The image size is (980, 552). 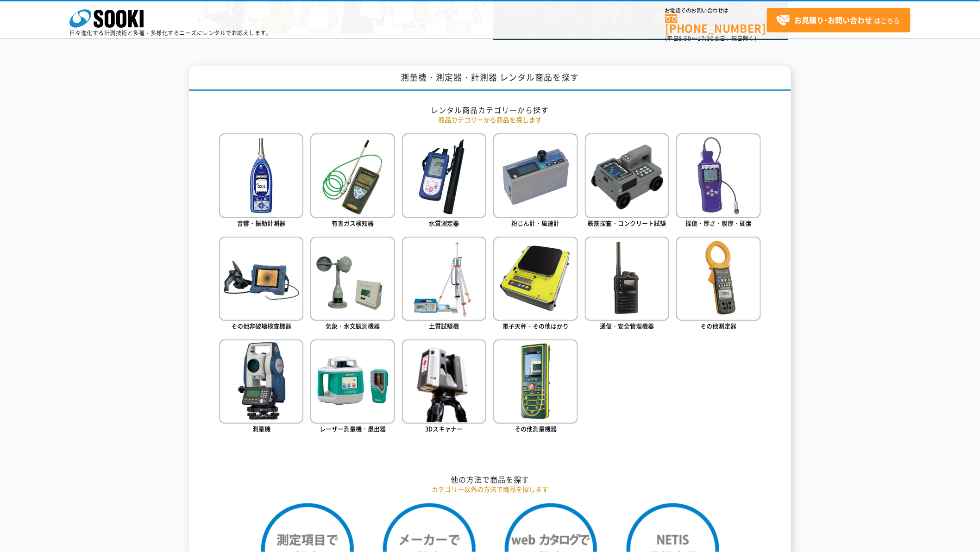 I want to click on a: 粉じん計・風速計, so click(x=535, y=181).